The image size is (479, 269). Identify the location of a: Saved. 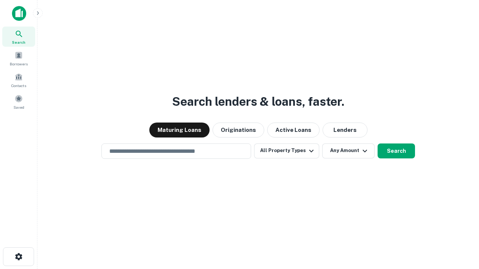
(19, 102).